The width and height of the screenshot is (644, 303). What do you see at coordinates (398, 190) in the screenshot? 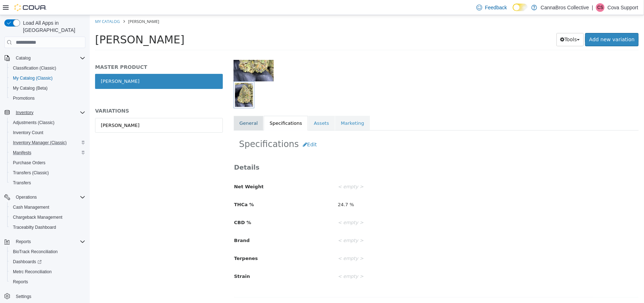
I see `div: 24.7 %` at bounding box center [398, 190].